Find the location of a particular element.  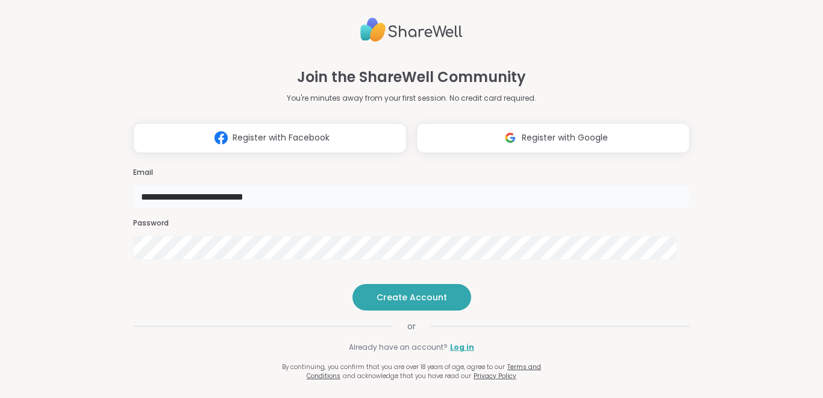

h1: Join the ShareWell Community is located at coordinates (412, 77).